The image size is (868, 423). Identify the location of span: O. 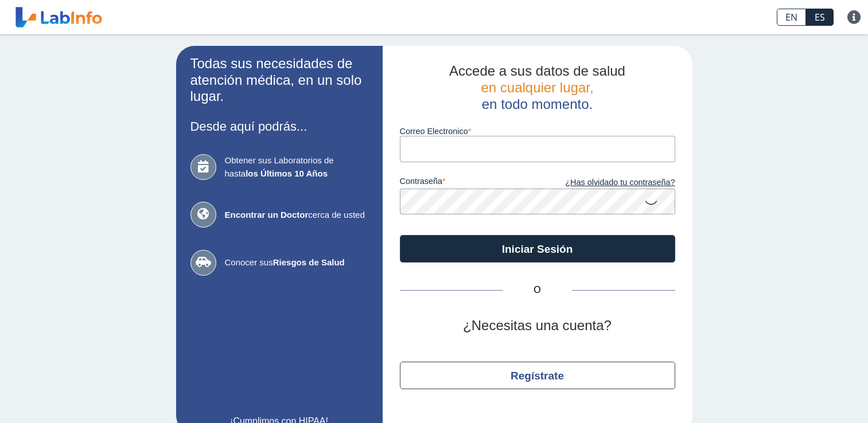
(538, 290).